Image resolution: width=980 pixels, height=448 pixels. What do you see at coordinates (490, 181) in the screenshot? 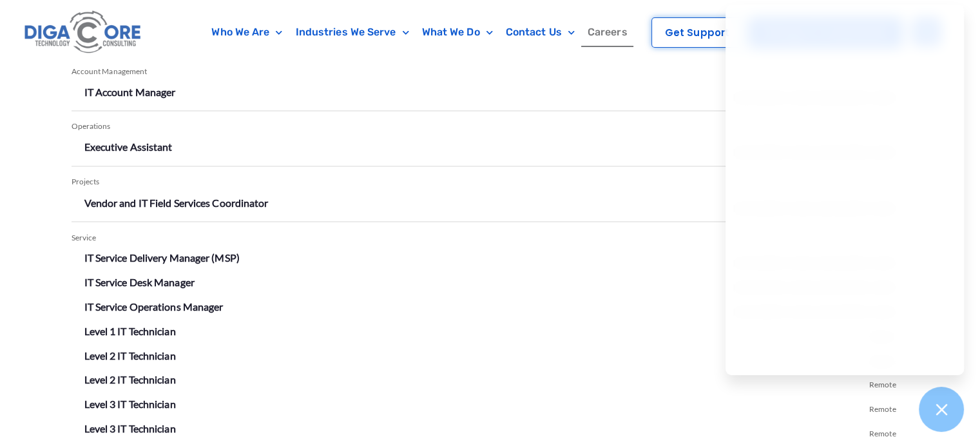
I see `div: Projects` at bounding box center [490, 181].